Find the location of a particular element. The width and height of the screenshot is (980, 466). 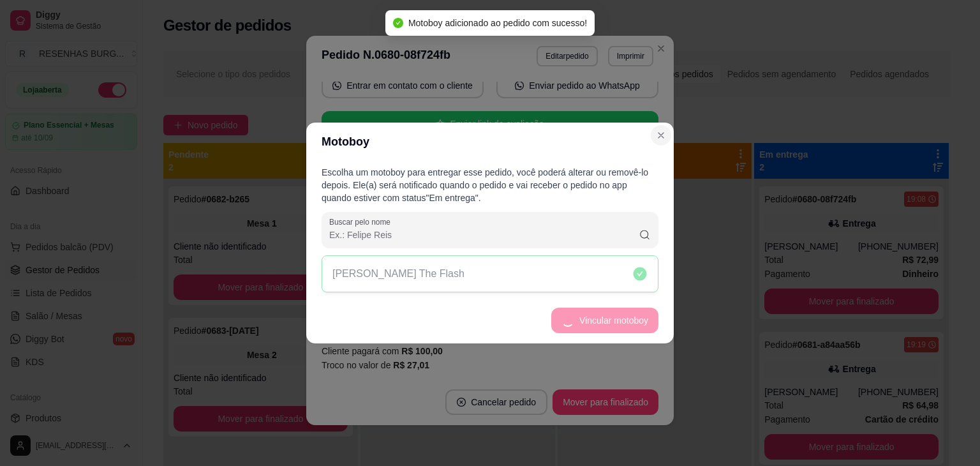

label: Buscar pelo nome is located at coordinates (362, 221).